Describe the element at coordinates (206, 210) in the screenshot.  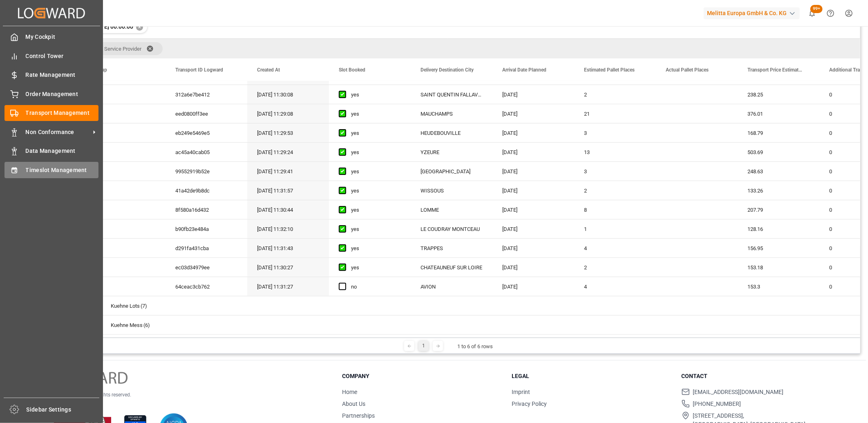
I see `div: 8f580a16d432` at that location.